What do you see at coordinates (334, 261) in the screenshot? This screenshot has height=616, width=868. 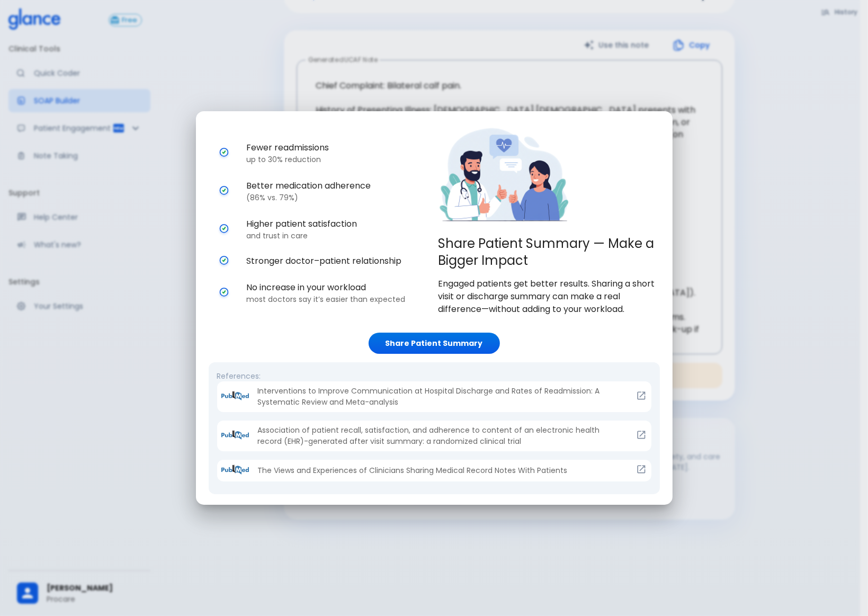 I see `span: Stronger doctor–patient relationship` at bounding box center [334, 261].